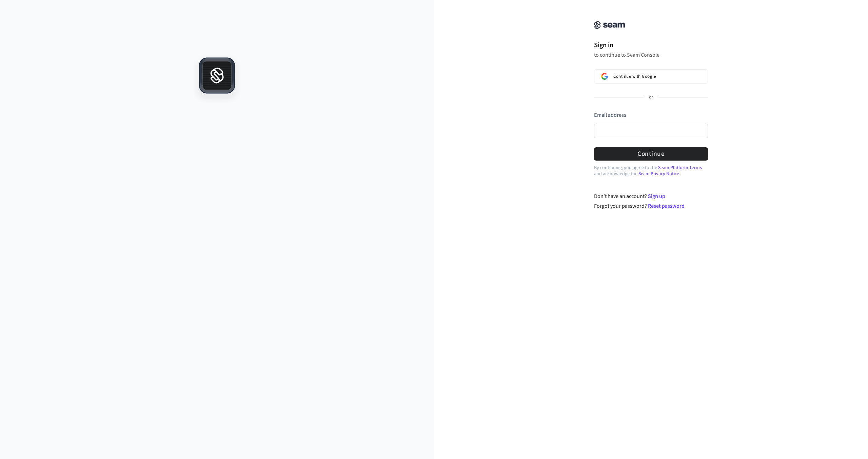  Describe the element at coordinates (651, 196) in the screenshot. I see `div: Don't have an account?` at that location.